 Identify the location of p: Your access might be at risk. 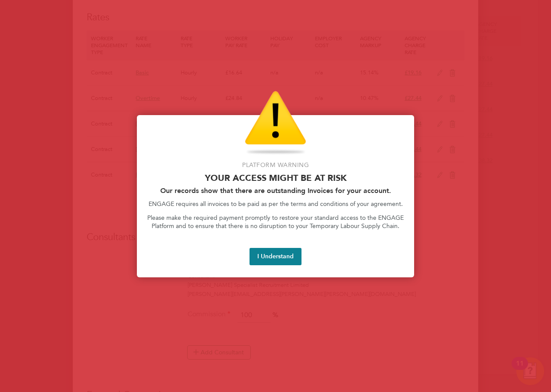
(275, 178).